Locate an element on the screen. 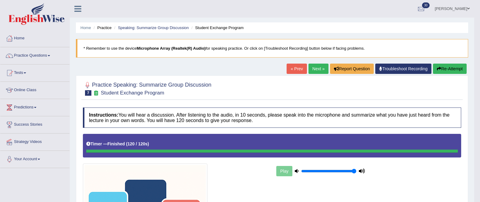 The width and height of the screenshot is (480, 202). a: Online Class is located at coordinates (35, 90).